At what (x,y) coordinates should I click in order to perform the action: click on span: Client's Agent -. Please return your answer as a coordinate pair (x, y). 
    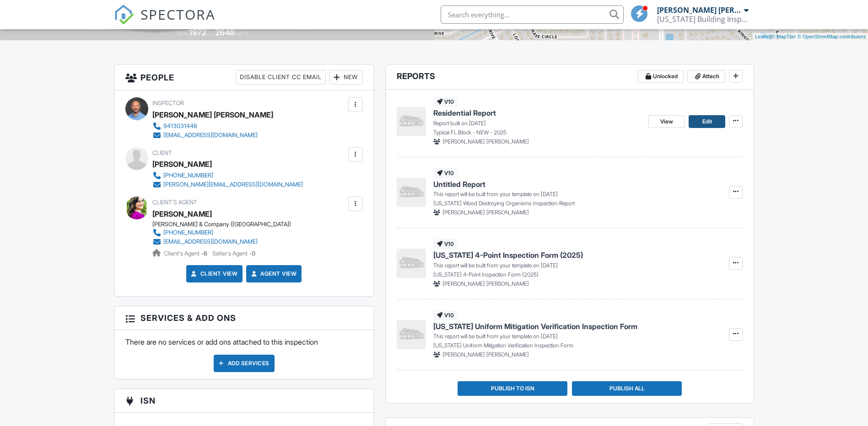
    Looking at the image, I should click on (186, 253).